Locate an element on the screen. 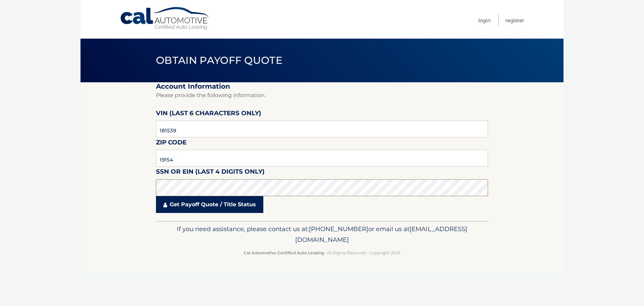  label: Zip Code is located at coordinates (171, 144).